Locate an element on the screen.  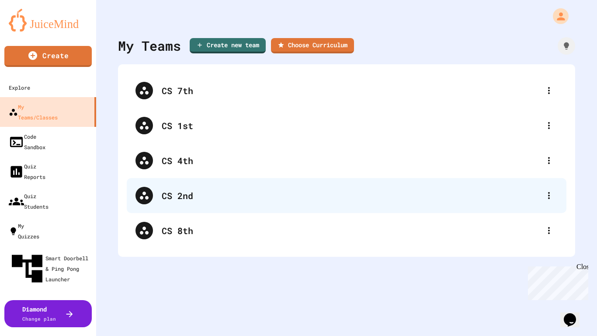
div: My Account is located at coordinates (558, 16).